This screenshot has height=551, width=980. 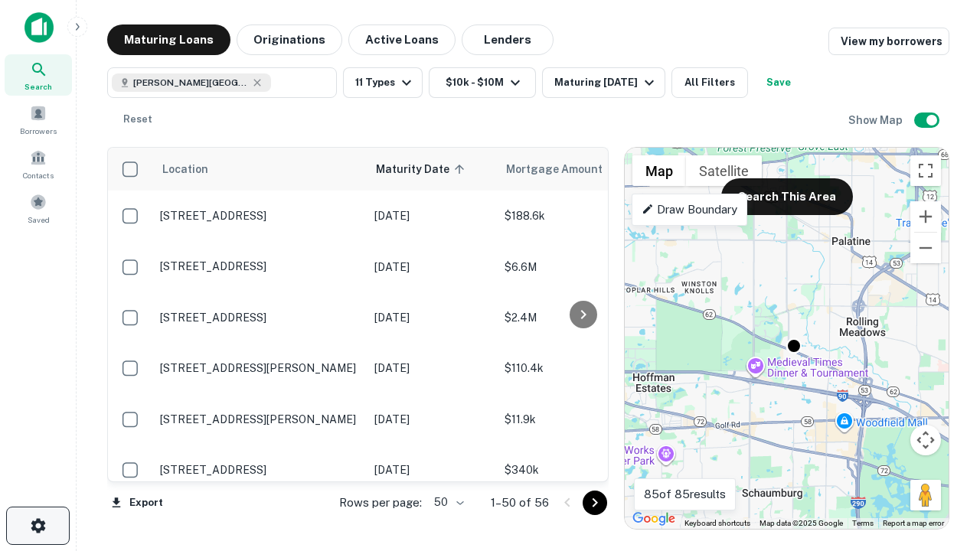 I want to click on button: All Filters, so click(x=710, y=83).